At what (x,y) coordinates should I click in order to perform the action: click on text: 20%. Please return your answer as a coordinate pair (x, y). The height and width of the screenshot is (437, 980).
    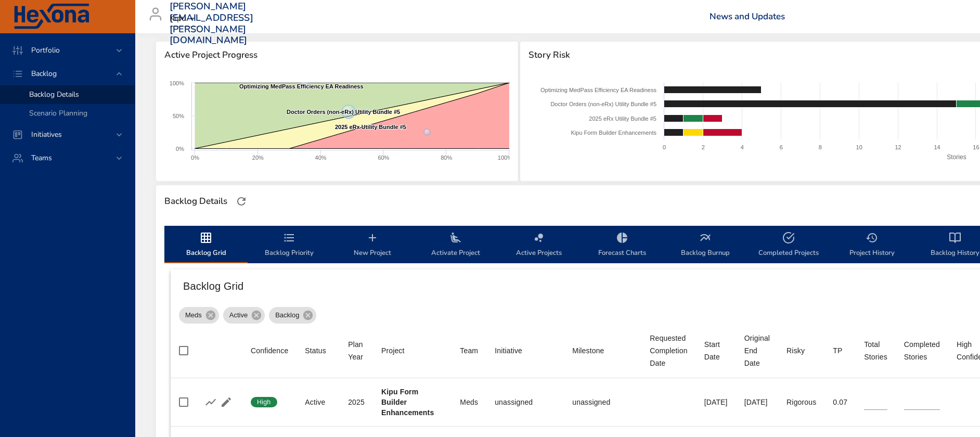
    Looking at the image, I should click on (258, 158).